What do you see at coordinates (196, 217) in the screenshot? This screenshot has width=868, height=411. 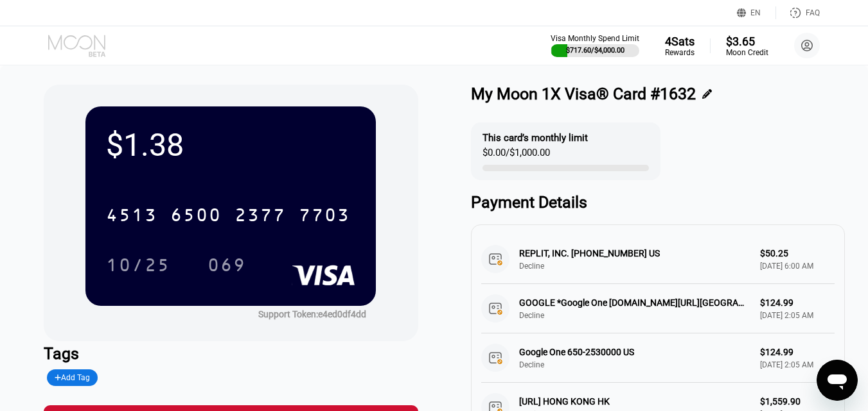 I see `div: 6500` at bounding box center [196, 217].